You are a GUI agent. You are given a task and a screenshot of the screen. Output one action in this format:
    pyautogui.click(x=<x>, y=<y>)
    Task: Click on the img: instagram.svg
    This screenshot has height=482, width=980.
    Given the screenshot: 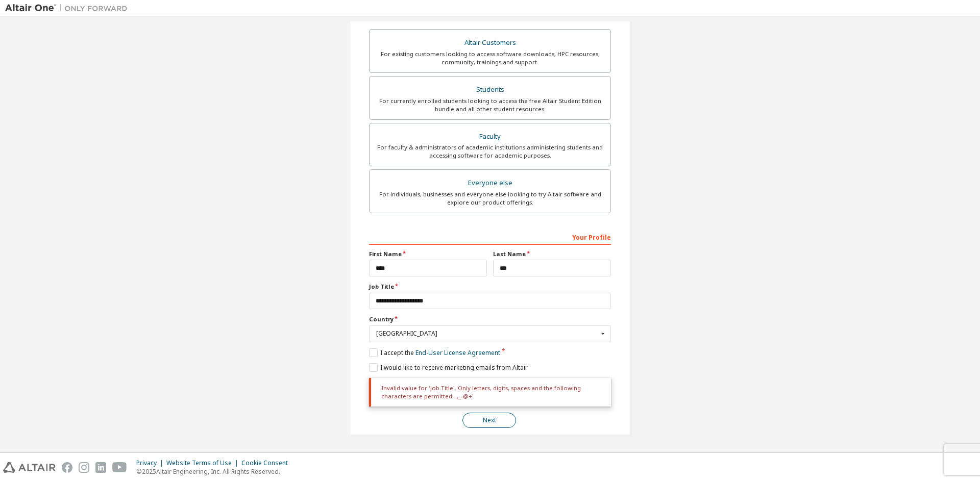 What is the action you would take?
    pyautogui.click(x=84, y=467)
    